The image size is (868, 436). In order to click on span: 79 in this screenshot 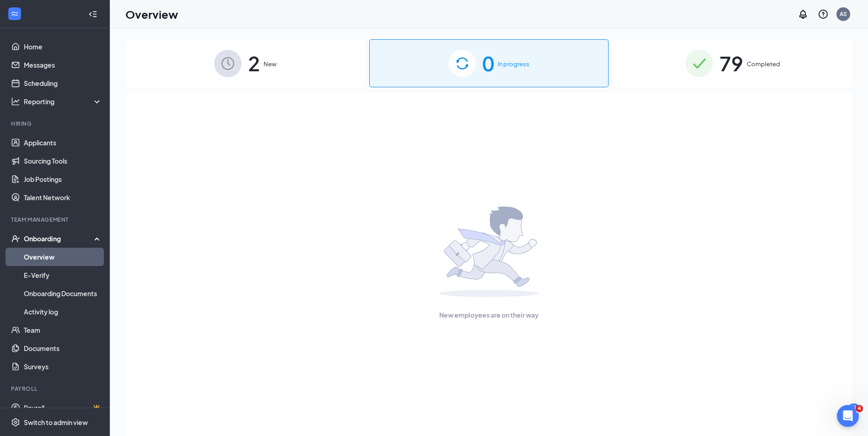, I will do `click(732, 63)`.